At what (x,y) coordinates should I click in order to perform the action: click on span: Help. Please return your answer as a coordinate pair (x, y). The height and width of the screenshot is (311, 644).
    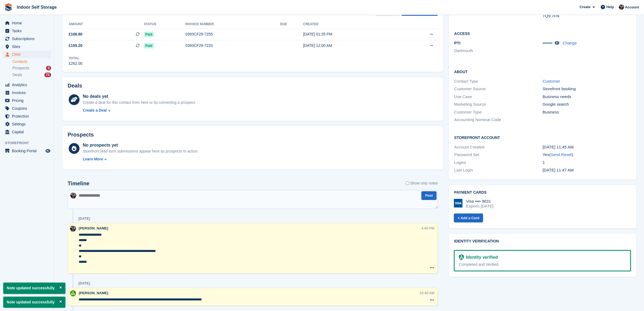
    Looking at the image, I should click on (610, 7).